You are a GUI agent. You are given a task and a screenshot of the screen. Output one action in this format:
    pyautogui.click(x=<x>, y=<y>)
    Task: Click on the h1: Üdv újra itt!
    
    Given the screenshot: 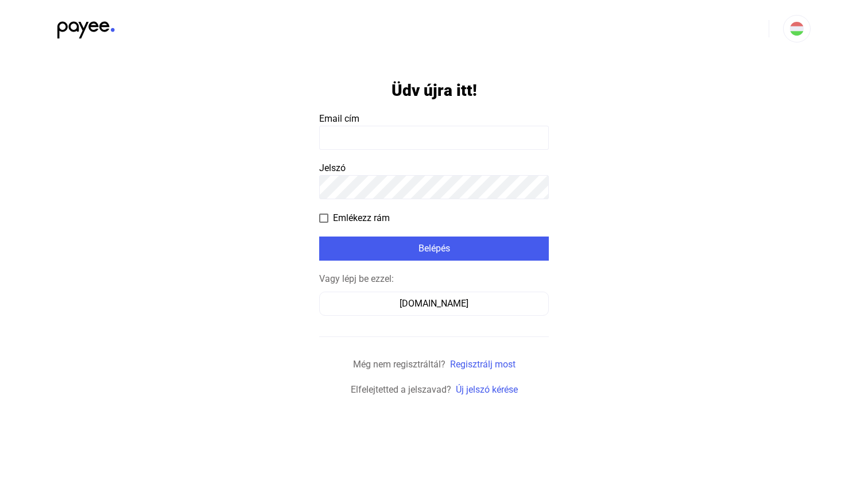 What is the action you would take?
    pyautogui.click(x=434, y=90)
    